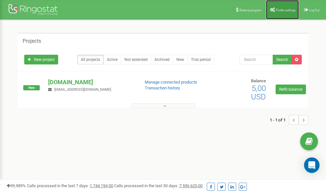 The image size is (326, 194). I want to click on h5: Projects, so click(32, 41).